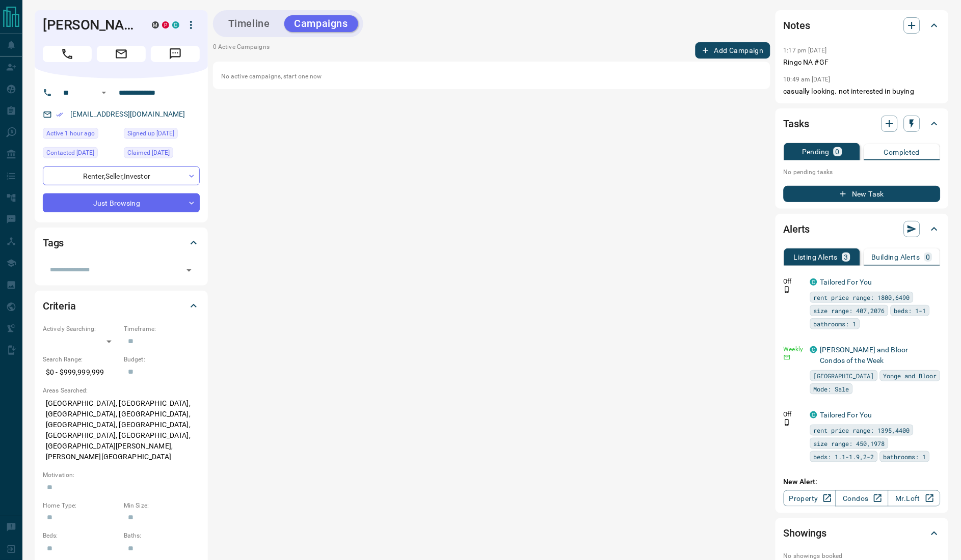 The height and width of the screenshot is (560, 961). Describe the element at coordinates (161, 154) in the screenshot. I see `div: Sat Oct 30 2021` at that location.